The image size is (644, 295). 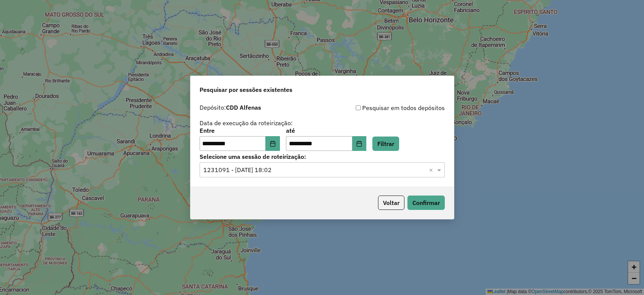 What do you see at coordinates (326, 131) in the screenshot?
I see `label: até` at bounding box center [326, 131].